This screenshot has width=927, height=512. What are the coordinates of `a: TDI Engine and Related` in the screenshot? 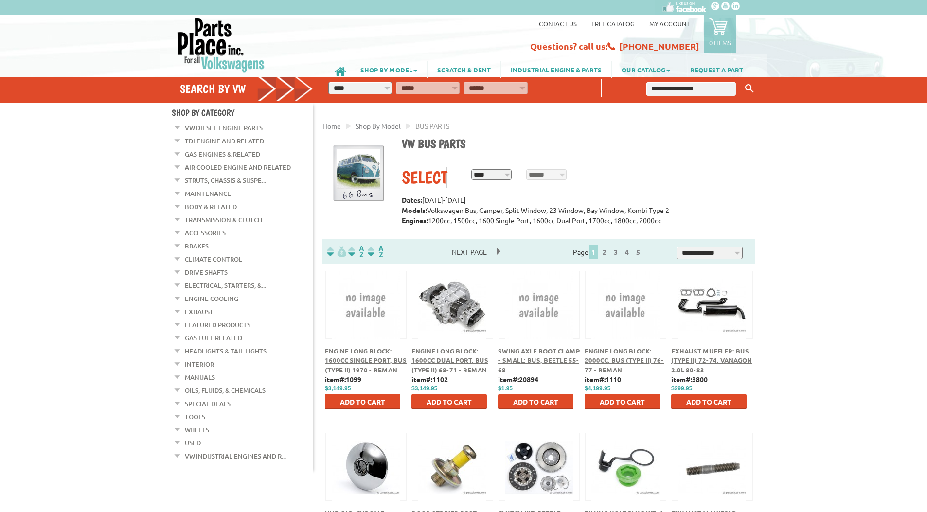 It's located at (224, 141).